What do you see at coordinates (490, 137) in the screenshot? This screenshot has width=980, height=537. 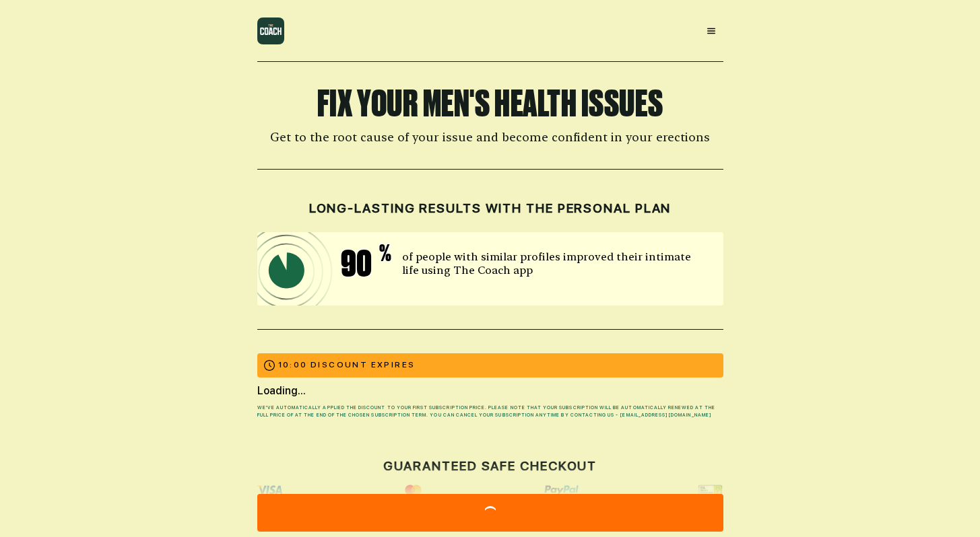 I see `h2: Get to the root cause of your issue and become confident in your erections` at bounding box center [490, 137].